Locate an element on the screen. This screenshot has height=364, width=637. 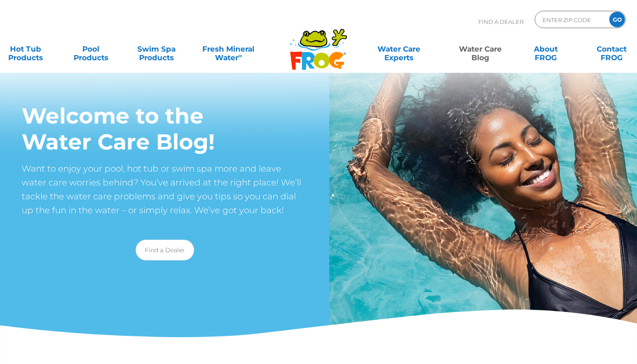
a: Water CareExperts is located at coordinates (398, 49).